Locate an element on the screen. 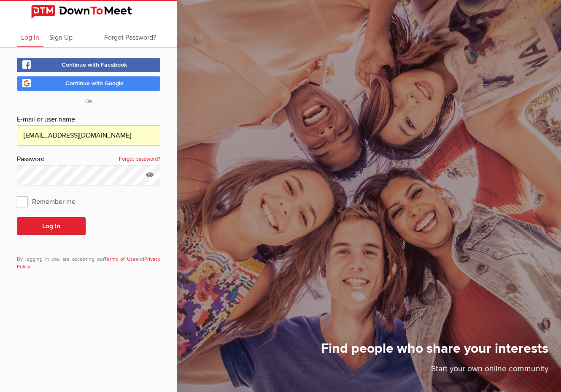 This screenshot has width=561, height=392. input: Email@address.com is located at coordinates (89, 135).